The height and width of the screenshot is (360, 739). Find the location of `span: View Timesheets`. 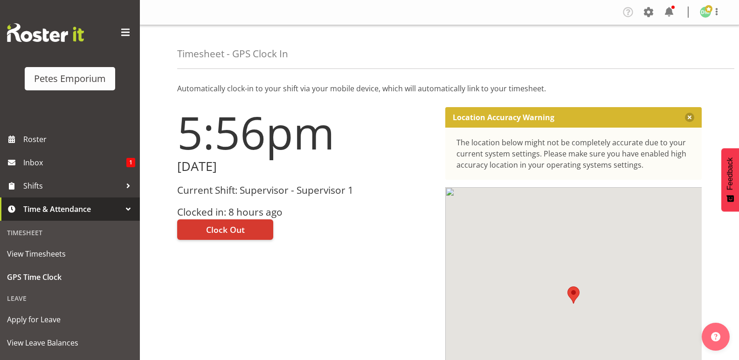

span: View Timesheets is located at coordinates (70, 254).